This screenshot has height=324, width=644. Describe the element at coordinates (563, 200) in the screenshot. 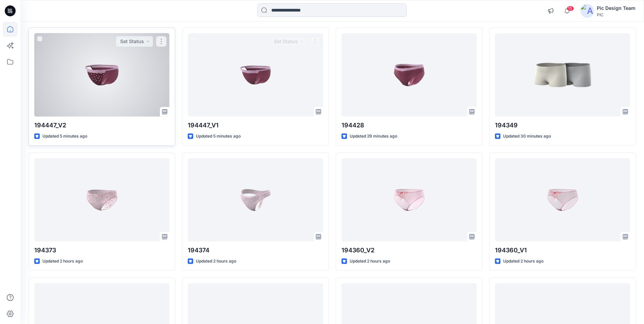

I see `a: 194360_V1` at that location.